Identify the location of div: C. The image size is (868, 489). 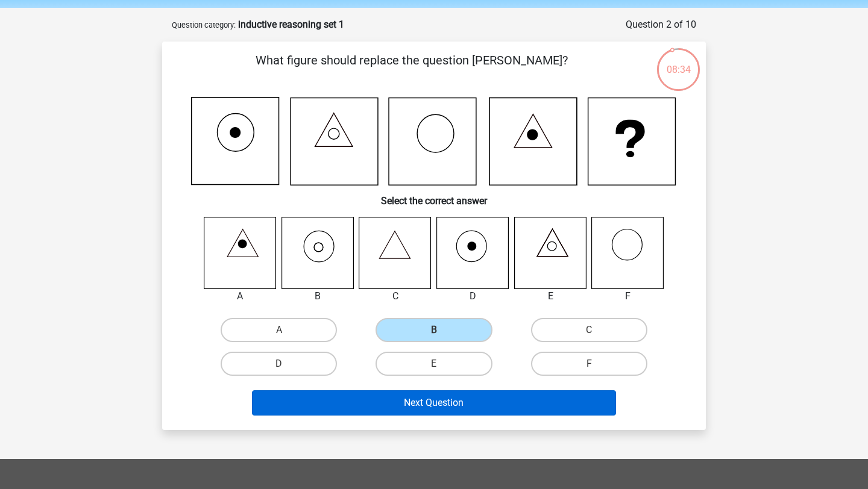
(395, 297).